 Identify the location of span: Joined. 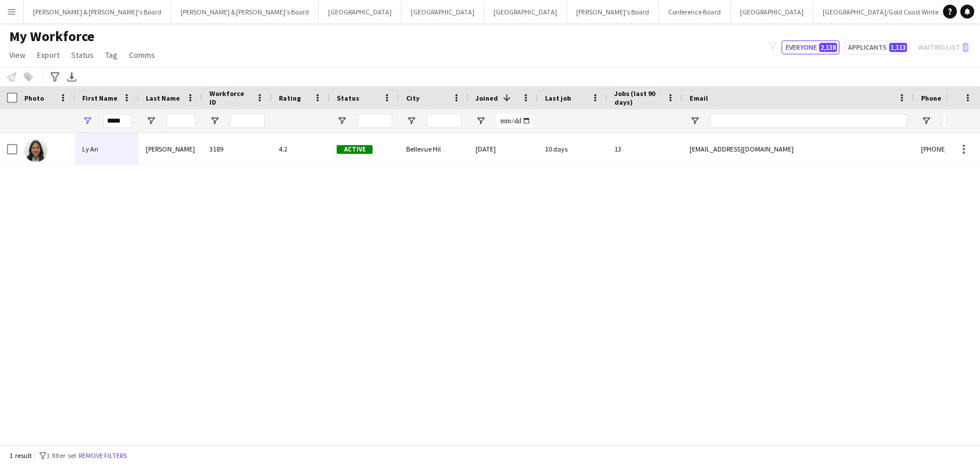
(487, 98).